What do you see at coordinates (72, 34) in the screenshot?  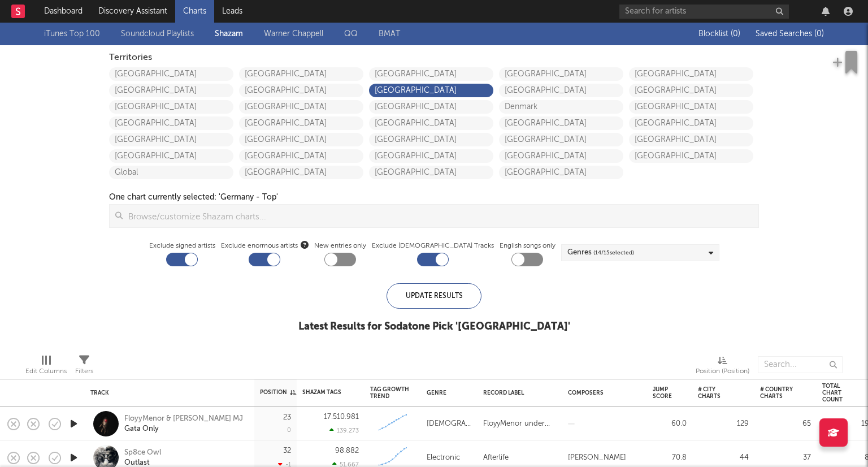 I see `a: iTunes Top 100` at bounding box center [72, 34].